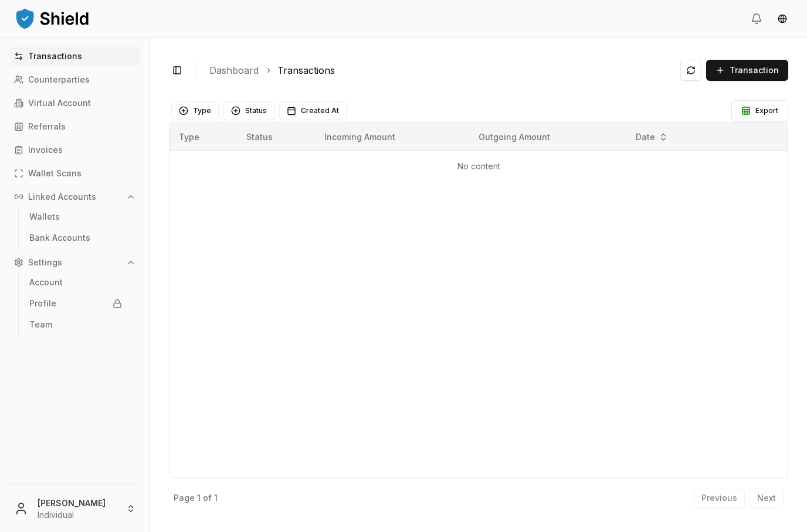 The height and width of the screenshot is (532, 807). I want to click on button: Export, so click(759, 111).